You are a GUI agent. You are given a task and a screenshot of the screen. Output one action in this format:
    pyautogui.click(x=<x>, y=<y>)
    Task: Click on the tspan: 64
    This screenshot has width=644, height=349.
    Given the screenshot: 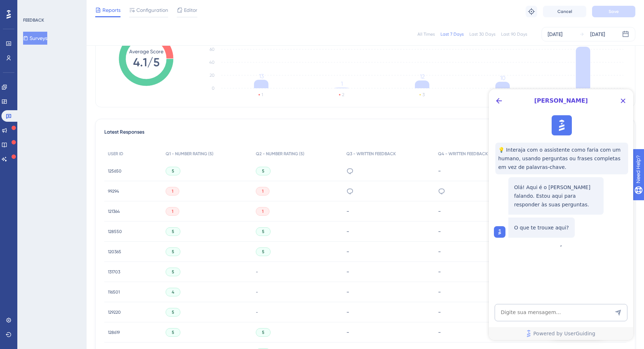 What is the action you would take?
    pyautogui.click(x=583, y=43)
    